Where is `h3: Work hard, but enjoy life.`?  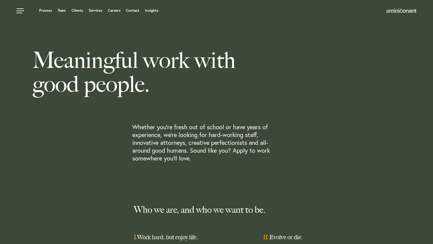 h3: Work hard, but enjoy life. is located at coordinates (198, 237).